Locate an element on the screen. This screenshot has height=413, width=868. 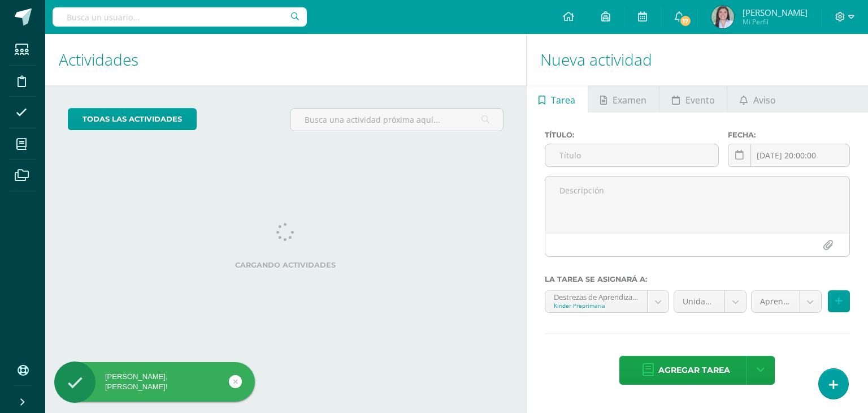
a: Examen is located at coordinates (623, 99).